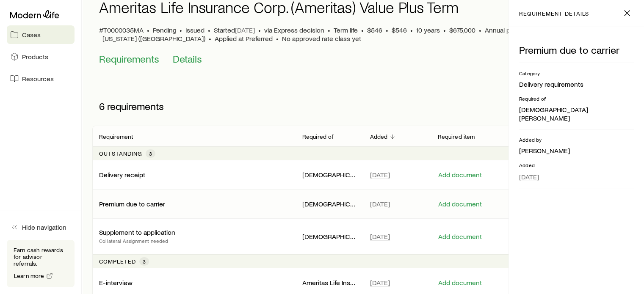 The width and height of the screenshot is (644, 294). Describe the element at coordinates (506, 30) in the screenshot. I see `span: Annual payout` at that location.